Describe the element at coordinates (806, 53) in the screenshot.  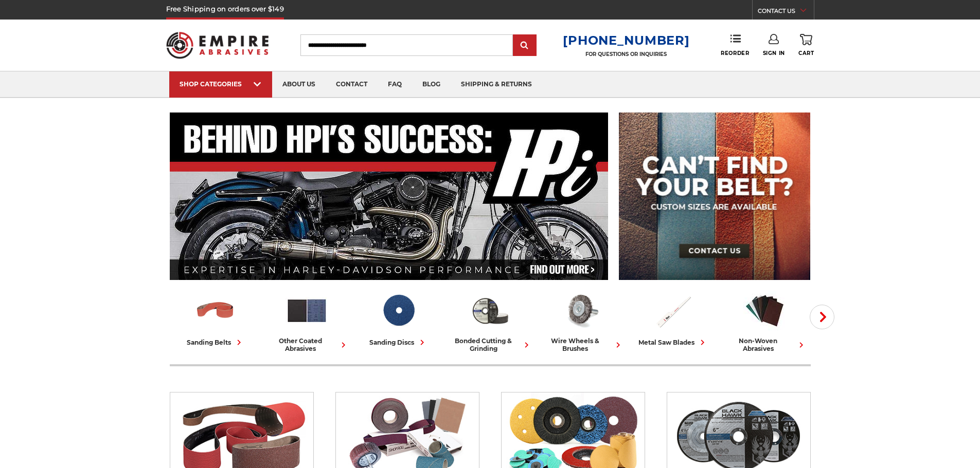
I see `span: Cart` at that location.